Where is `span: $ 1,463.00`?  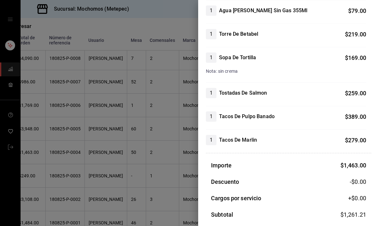
span: $ 1,463.00 is located at coordinates (353, 165).